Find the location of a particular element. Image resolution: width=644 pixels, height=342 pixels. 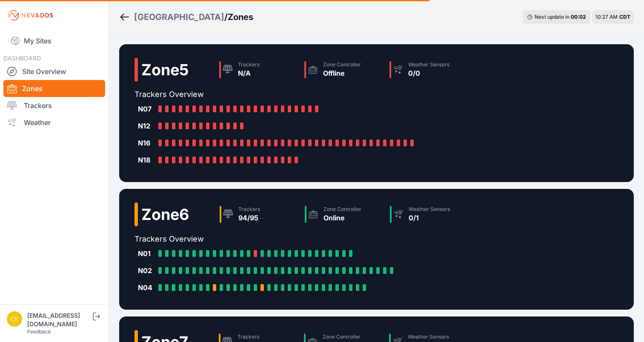

h3: Zones is located at coordinates (241, 17).